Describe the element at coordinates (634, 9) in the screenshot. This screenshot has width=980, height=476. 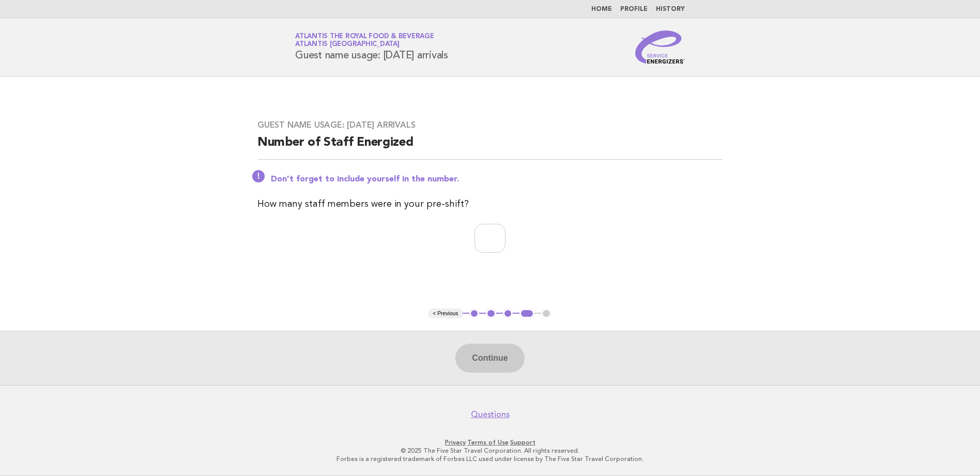
I see `a: Profile` at that location.